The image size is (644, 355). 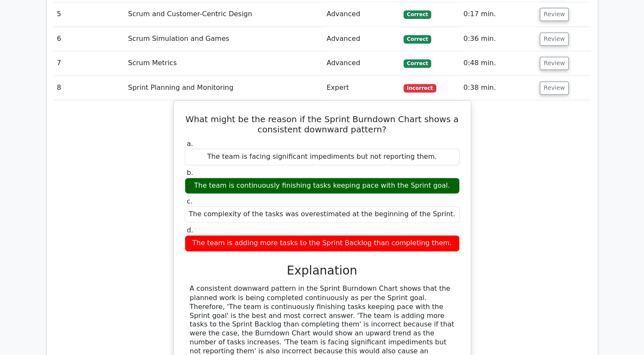 I want to click on td: 5, so click(x=89, y=14).